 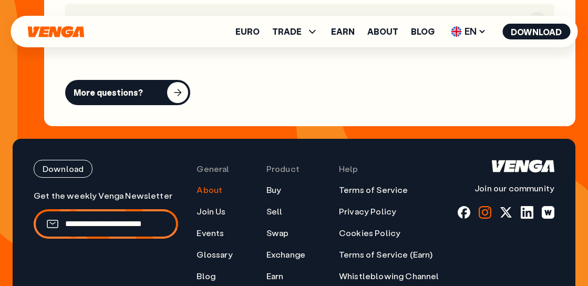 What do you see at coordinates (274, 190) in the screenshot?
I see `a: Buy` at bounding box center [274, 190].